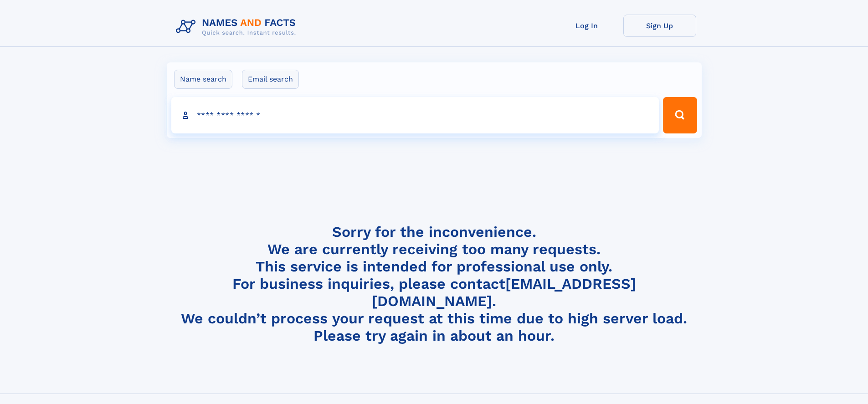 This screenshot has width=868, height=404. I want to click on label: Name search, so click(203, 79).